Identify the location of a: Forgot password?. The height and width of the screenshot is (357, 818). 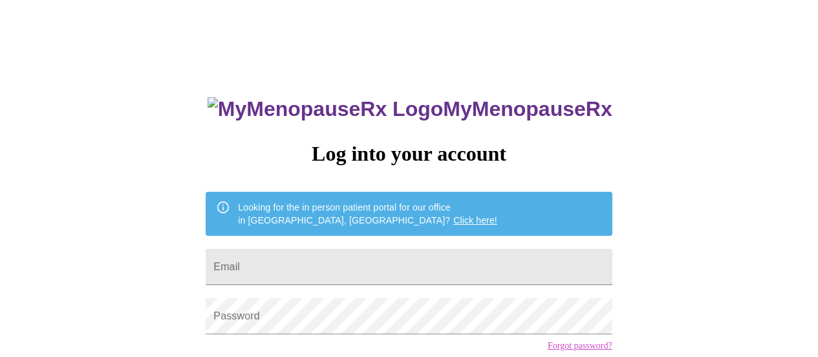
(580, 346).